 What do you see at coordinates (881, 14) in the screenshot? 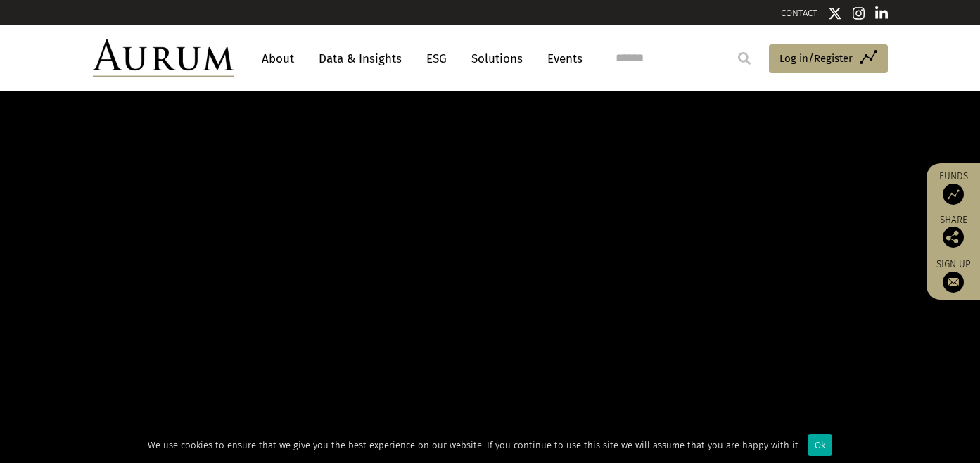
I see `img: Linkedin icon` at bounding box center [881, 14].